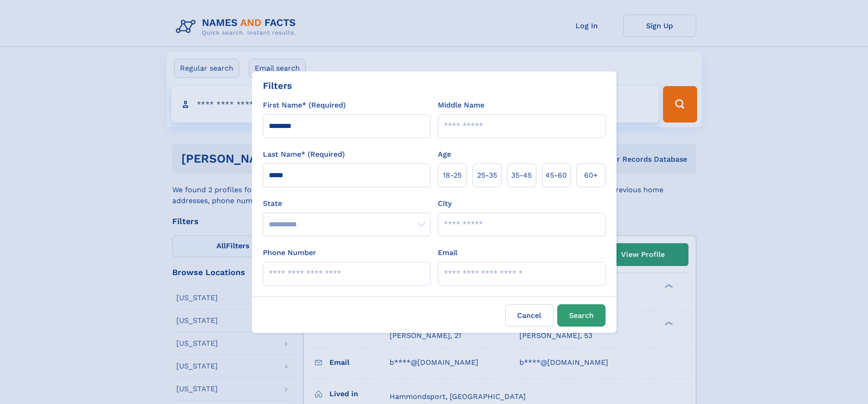  Describe the element at coordinates (521, 176) in the screenshot. I see `span: 35‑45` at that location.